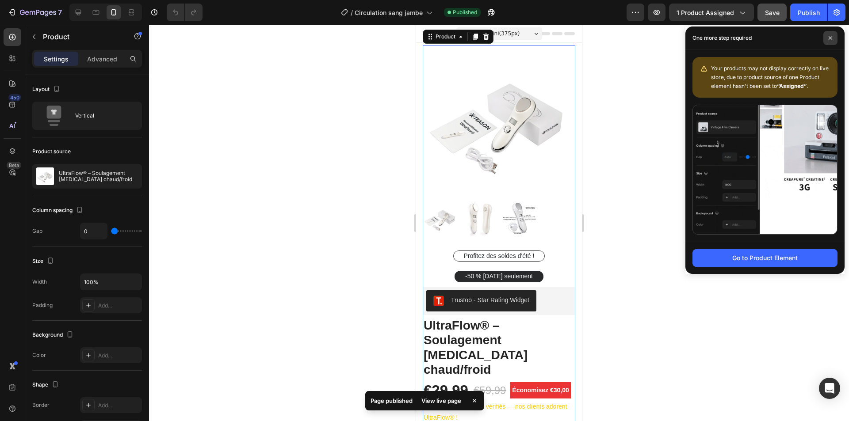  What do you see at coordinates (102, 116) in the screenshot?
I see `div: Vertical` at bounding box center [102, 116].